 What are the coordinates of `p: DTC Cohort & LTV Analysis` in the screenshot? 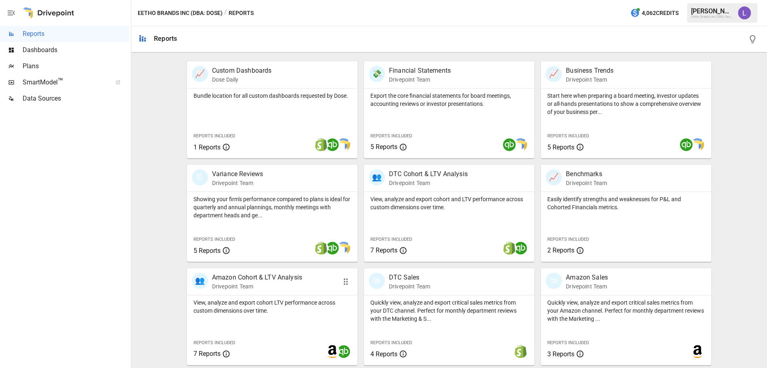 It's located at (428, 174).